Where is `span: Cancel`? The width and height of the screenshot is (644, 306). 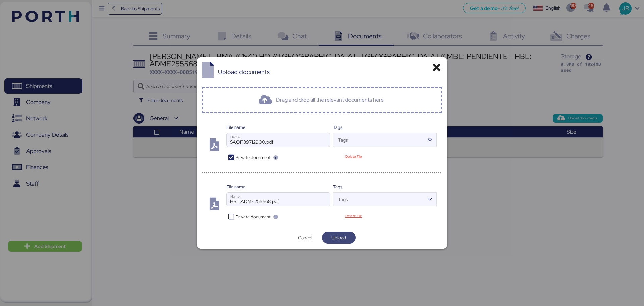 span: Cancel is located at coordinates (305, 238).